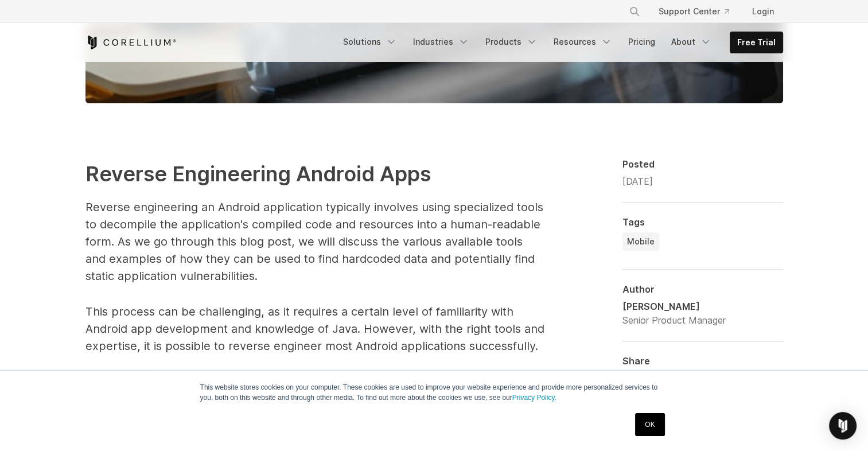  What do you see at coordinates (534, 398) in the screenshot?
I see `a: Privacy Policy.` at bounding box center [534, 398].